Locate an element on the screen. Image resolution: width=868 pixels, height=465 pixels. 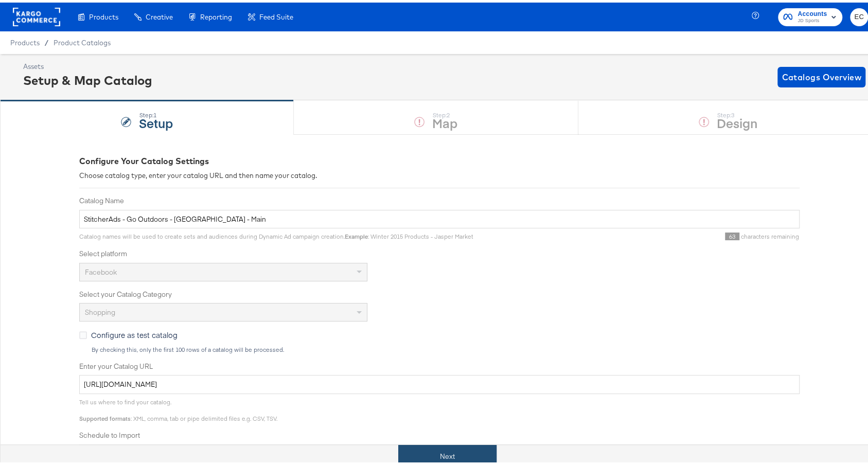
button: Catalogs Overview is located at coordinates (821, 75).